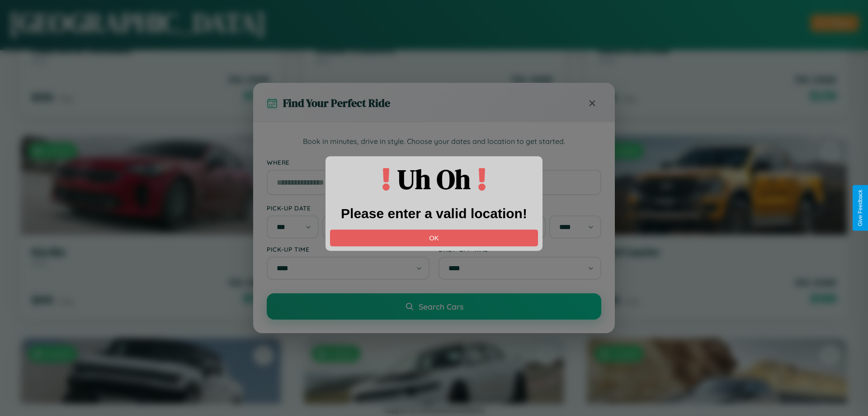  Describe the element at coordinates (348, 208) in the screenshot. I see `label: Pick-up Date` at that location.